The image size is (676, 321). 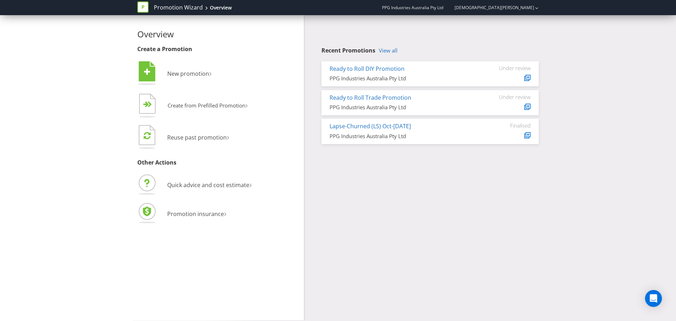 What do you see at coordinates (221, 8) in the screenshot?
I see `div: Overview` at bounding box center [221, 8].